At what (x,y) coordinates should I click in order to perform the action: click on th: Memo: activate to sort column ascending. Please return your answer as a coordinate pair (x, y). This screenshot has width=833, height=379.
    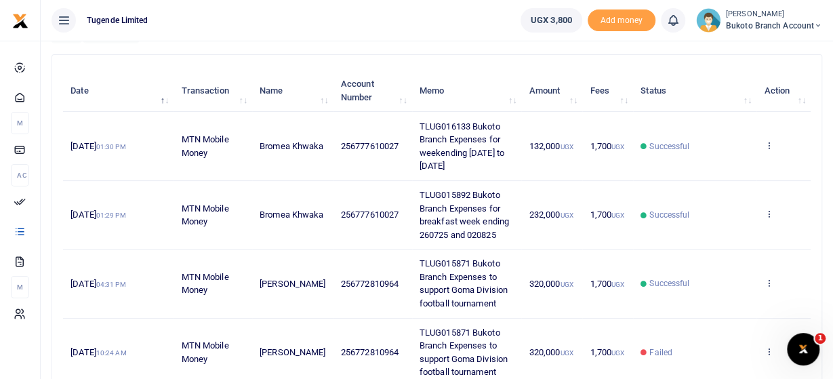
    Looking at the image, I should click on (467, 91).